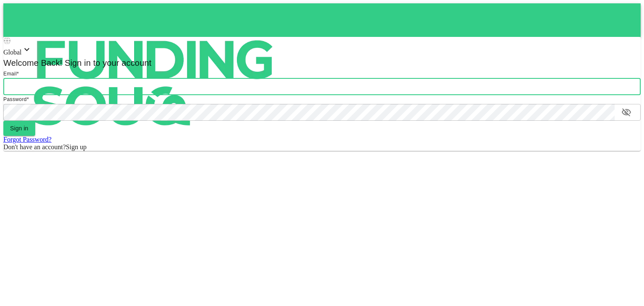  I want to click on input: password, so click(309, 112).